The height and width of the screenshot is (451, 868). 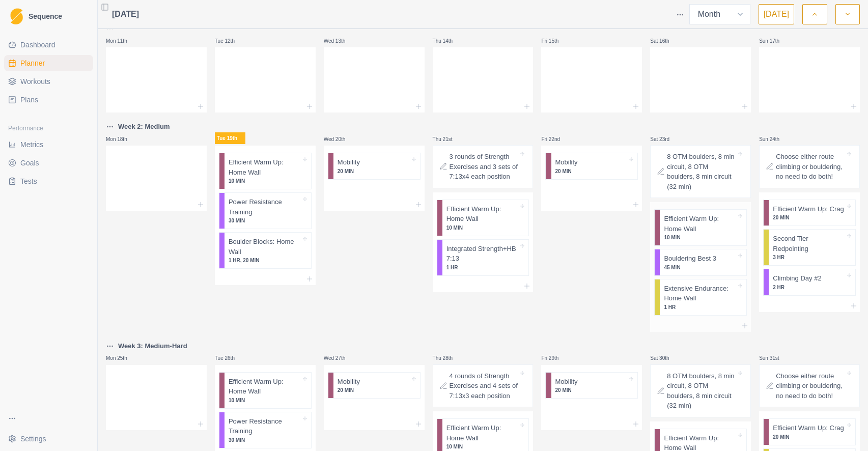 What do you see at coordinates (265, 260) in the screenshot?
I see `p: 1 HR, 20 MIN` at bounding box center [265, 260].